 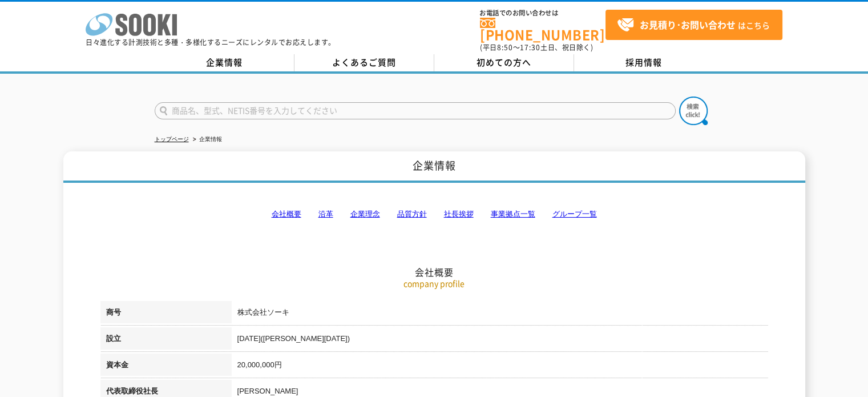 I want to click on a: 企業情報, so click(x=224, y=63).